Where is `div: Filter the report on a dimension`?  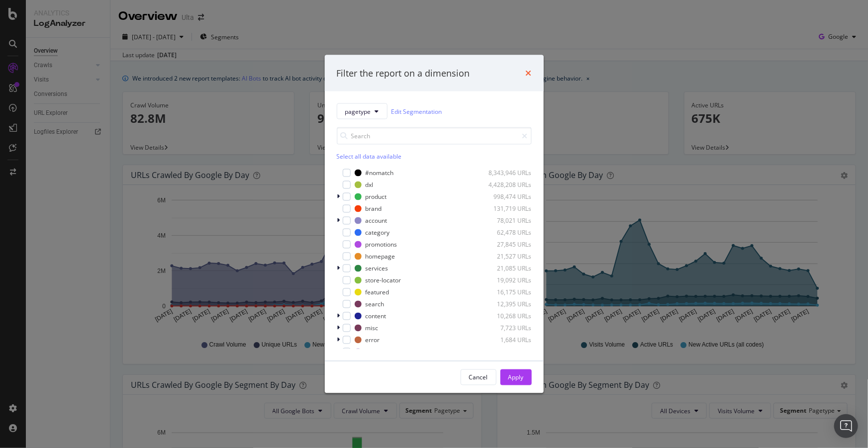
div: Filter the report on a dimension is located at coordinates (403, 73).